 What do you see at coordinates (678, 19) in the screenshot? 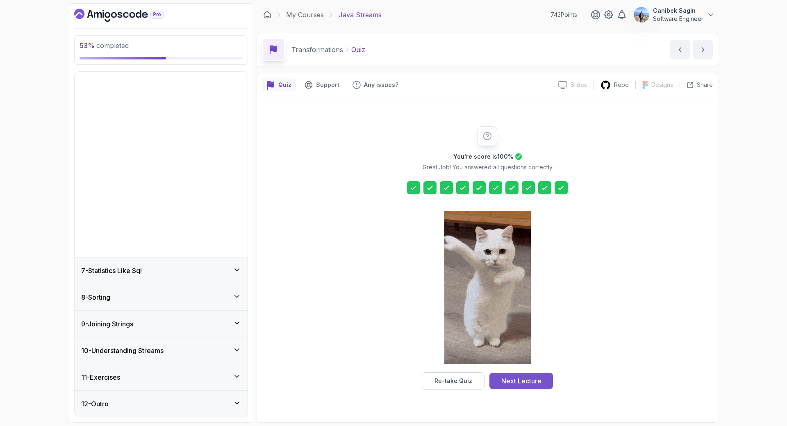
I see `p: Software Engineer` at bounding box center [678, 19].